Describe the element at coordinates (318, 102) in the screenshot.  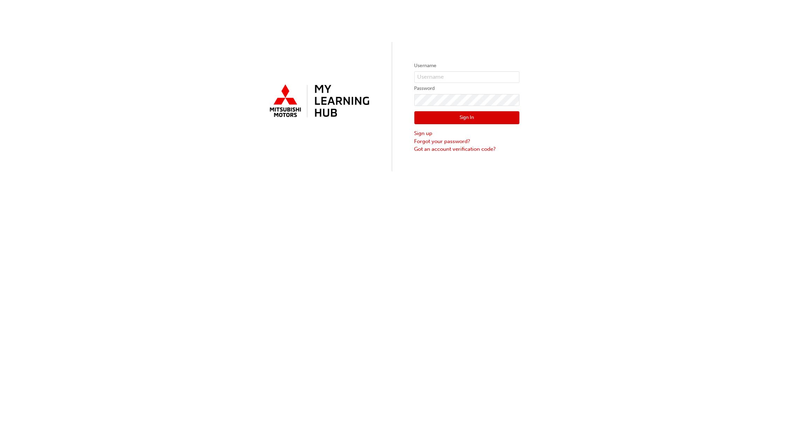
I see `img: mmal` at that location.